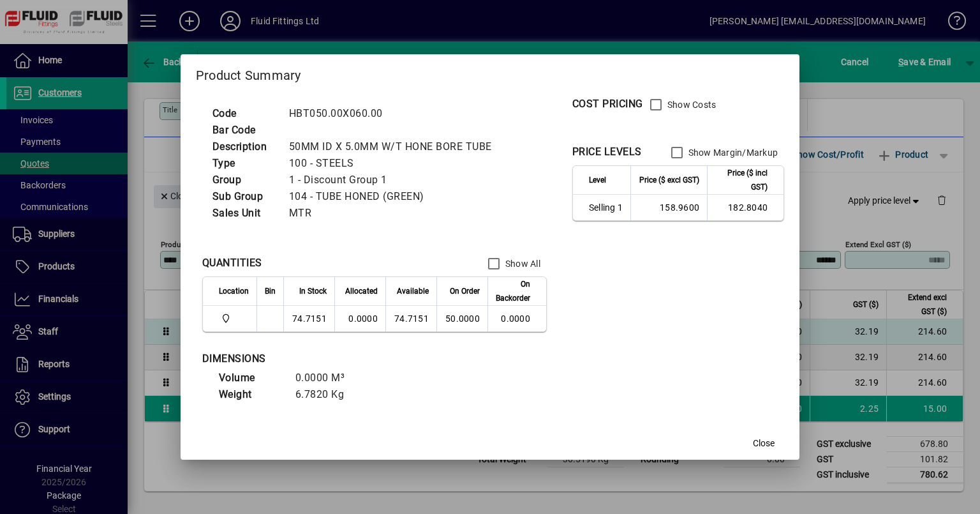 The image size is (980, 514). What do you see at coordinates (741, 180) in the screenshot?
I see `span: Price ($ incl GST)` at bounding box center [741, 180].